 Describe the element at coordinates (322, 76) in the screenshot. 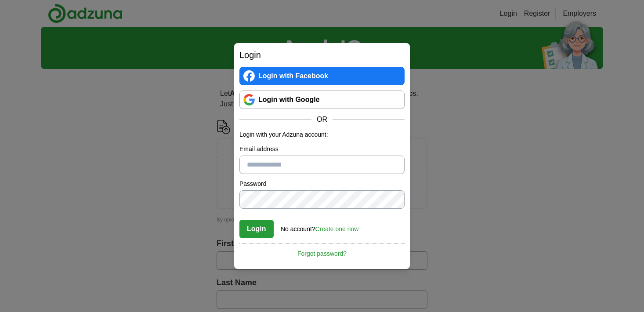

I see `a: Login with Facebook` at that location.